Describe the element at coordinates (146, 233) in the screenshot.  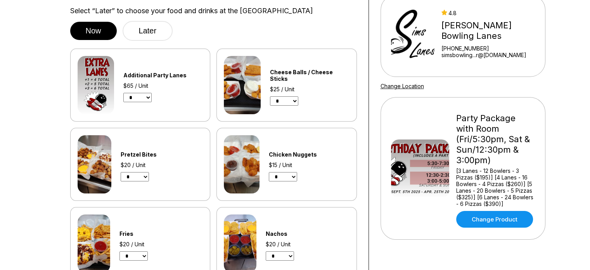
I see `div: Fries` at that location.